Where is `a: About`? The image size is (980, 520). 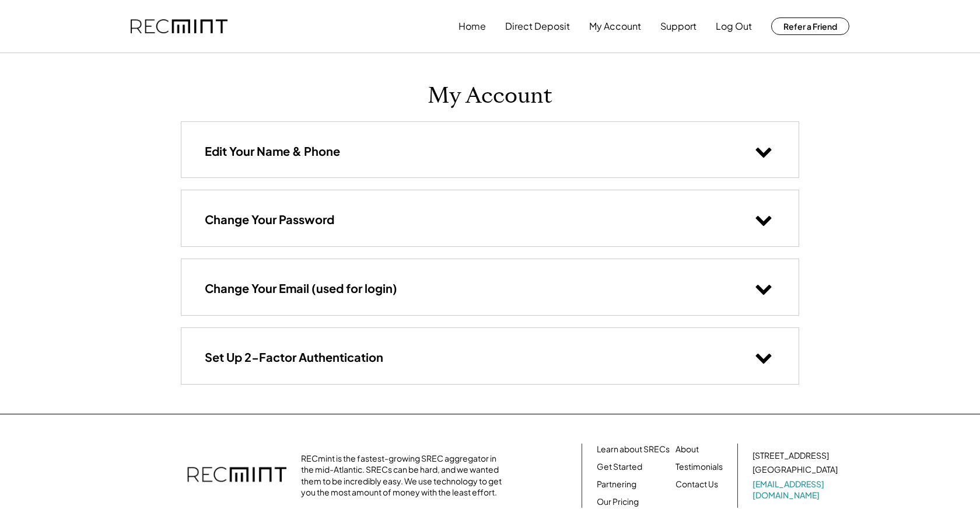 a: About is located at coordinates (687, 449).